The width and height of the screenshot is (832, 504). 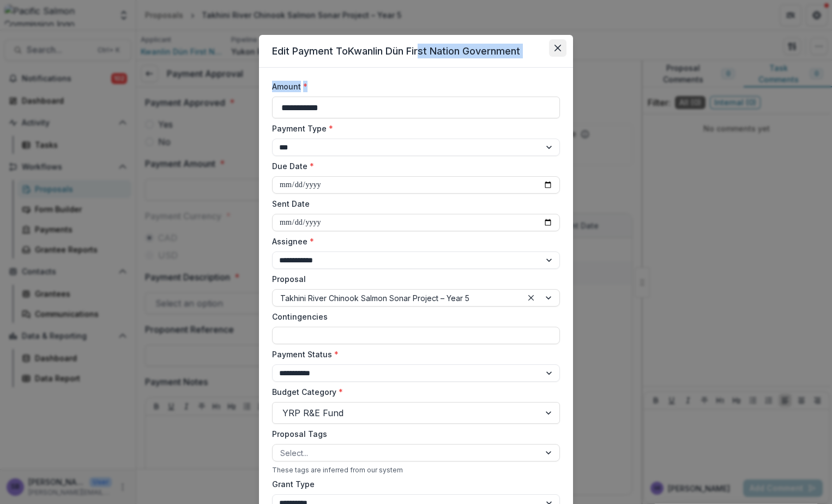 What do you see at coordinates (416, 52) in the screenshot?
I see `header: Edit Payment To Kwanlin Dün First Nation Government` at bounding box center [416, 52].